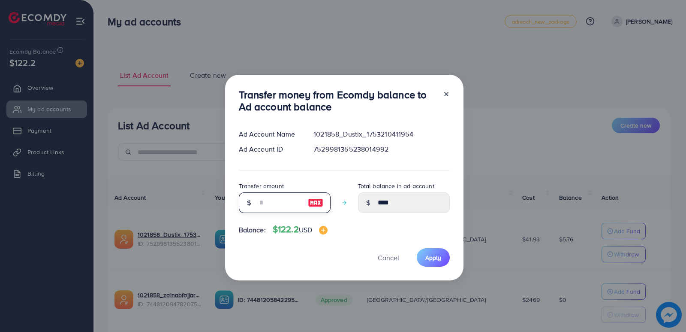 The image size is (686, 332). Describe the element at coordinates (261, 186) in the screenshot. I see `label: Transfer amount` at that location.